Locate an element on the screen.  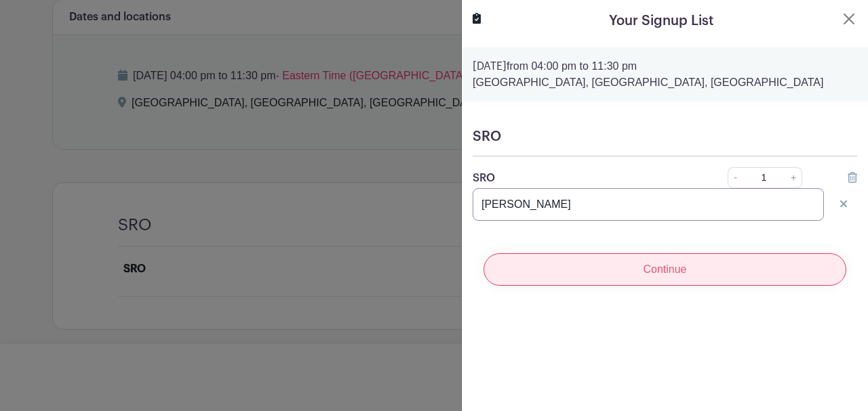
button: Close is located at coordinates (849, 19).